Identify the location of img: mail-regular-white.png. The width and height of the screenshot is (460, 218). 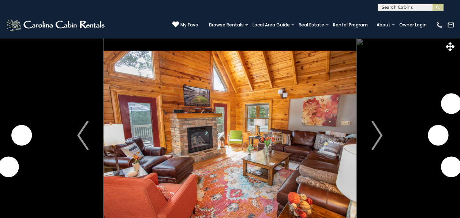
(451, 25).